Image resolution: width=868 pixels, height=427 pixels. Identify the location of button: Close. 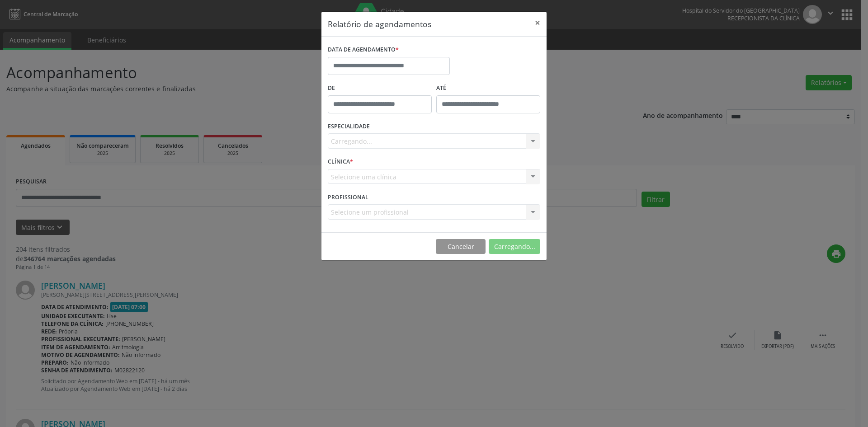
(538, 22).